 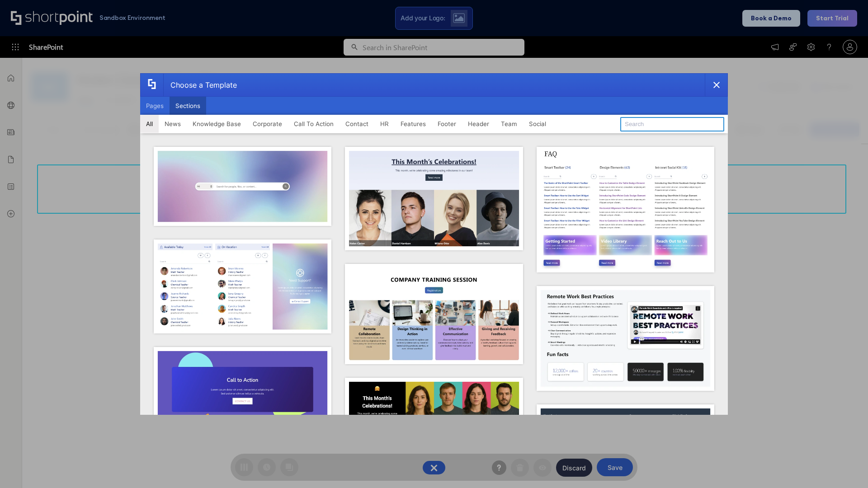 I want to click on button: Features, so click(x=413, y=123).